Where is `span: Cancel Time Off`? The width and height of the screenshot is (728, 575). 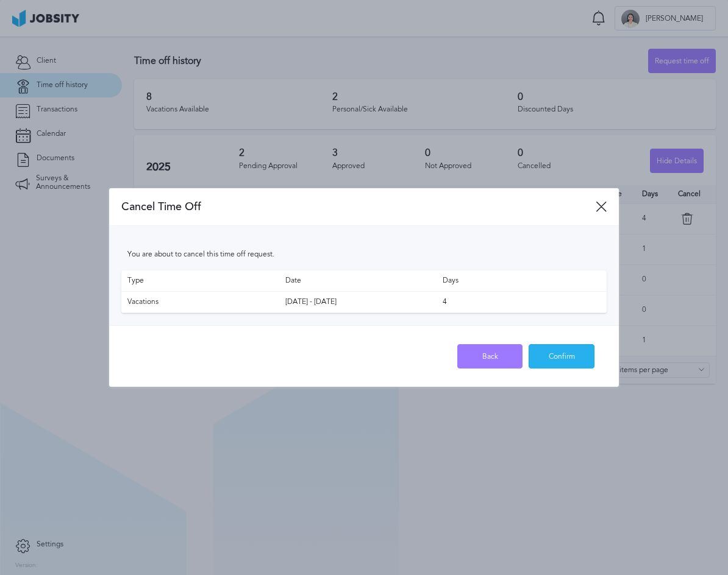
span: Cancel Time Off is located at coordinates (160, 206).